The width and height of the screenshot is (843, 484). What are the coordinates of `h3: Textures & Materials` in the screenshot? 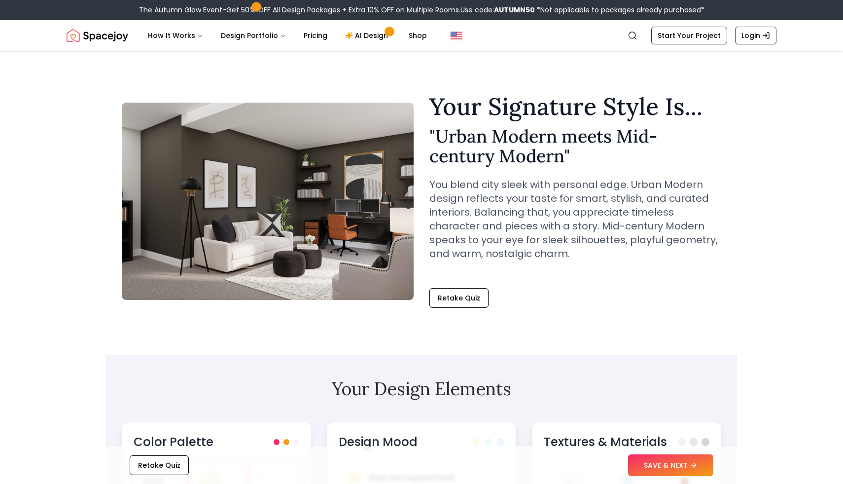 It's located at (606, 442).